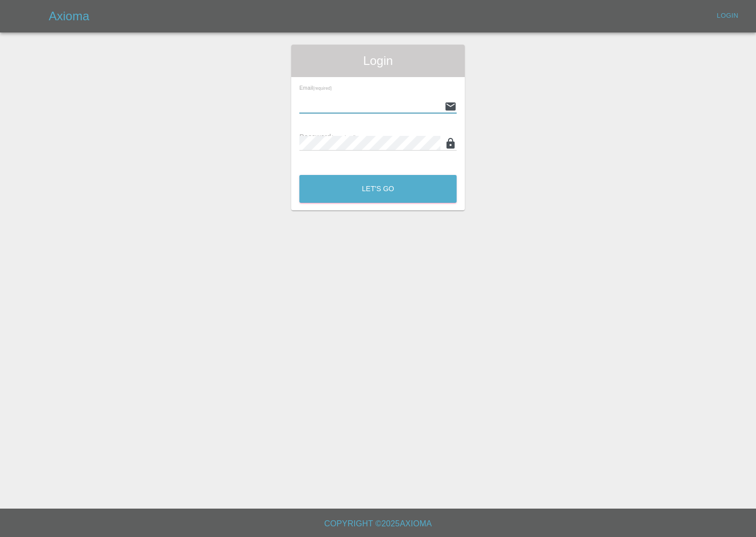 Image resolution: width=756 pixels, height=537 pixels. What do you see at coordinates (315, 88) in the screenshot?
I see `span: Email` at bounding box center [315, 88].